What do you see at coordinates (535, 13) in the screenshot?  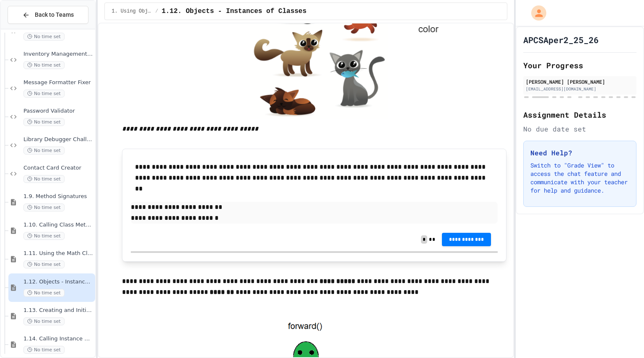 I see `div: My Account` at bounding box center [535, 13].